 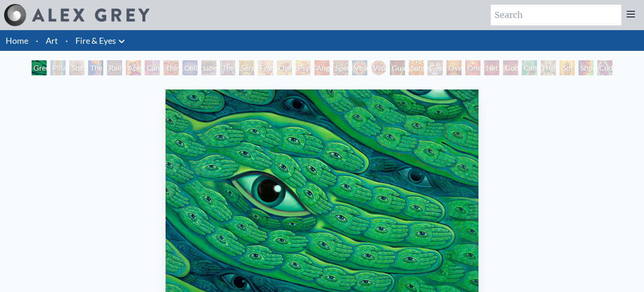 What do you see at coordinates (360, 68) in the screenshot?
I see `div: Vision Crystal` at bounding box center [360, 68].